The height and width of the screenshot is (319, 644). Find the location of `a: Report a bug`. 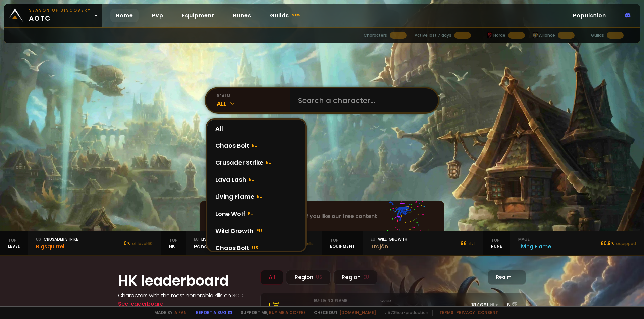

a: Report a bug is located at coordinates (211, 313).